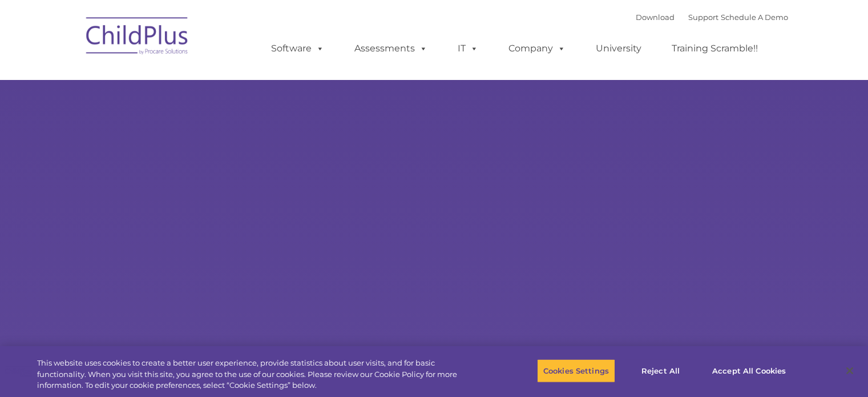 The width and height of the screenshot is (868, 397). What do you see at coordinates (391, 48) in the screenshot?
I see `a: Assessments` at bounding box center [391, 48].